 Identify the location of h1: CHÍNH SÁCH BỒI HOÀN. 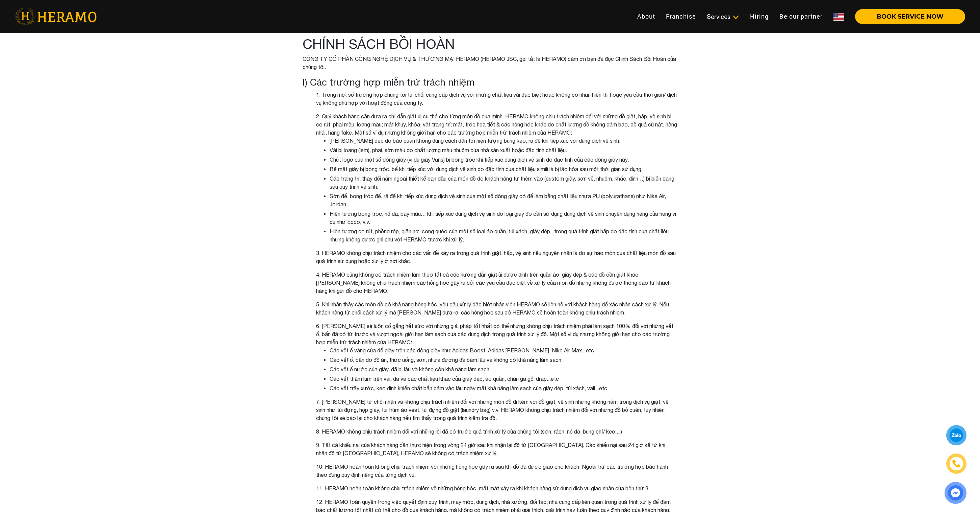
(490, 44).